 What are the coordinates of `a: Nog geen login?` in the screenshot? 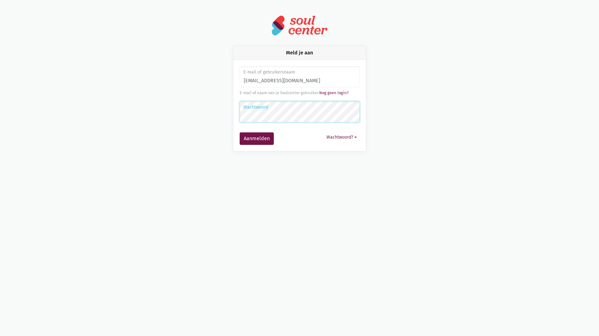 It's located at (334, 93).